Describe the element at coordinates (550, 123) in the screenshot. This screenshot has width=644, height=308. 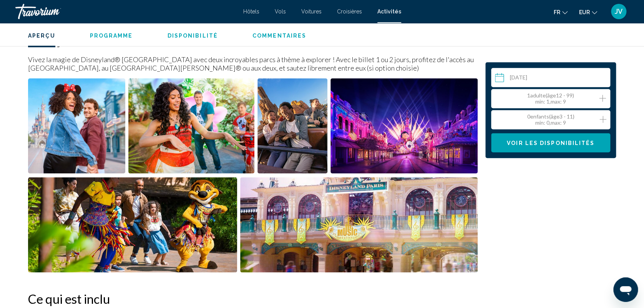
I see `div: : 0, : 9` at that location.